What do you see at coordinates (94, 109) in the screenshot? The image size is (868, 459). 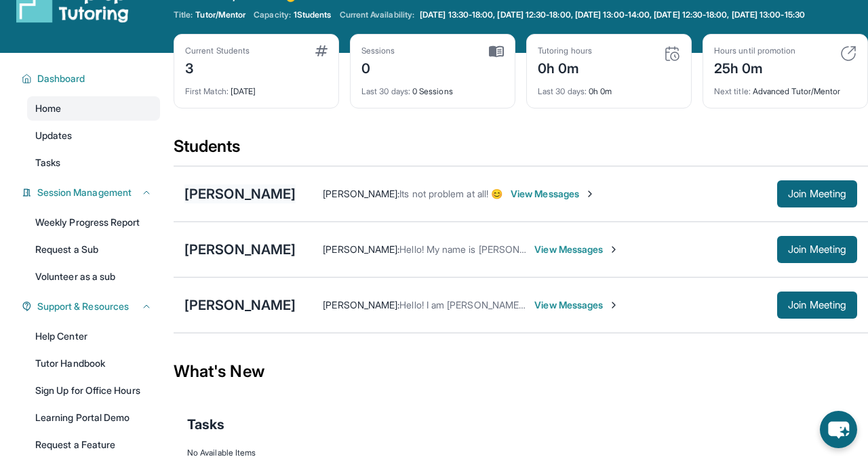 I see `a: Home` at bounding box center [94, 109].